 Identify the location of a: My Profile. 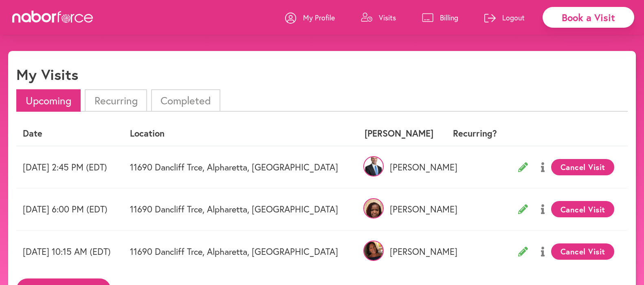
(310, 18).